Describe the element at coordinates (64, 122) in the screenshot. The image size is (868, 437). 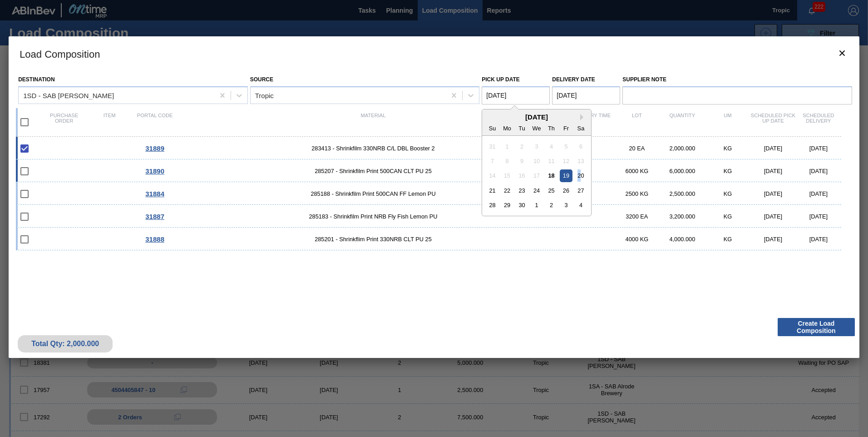
I see `div: Purchase order` at that location.